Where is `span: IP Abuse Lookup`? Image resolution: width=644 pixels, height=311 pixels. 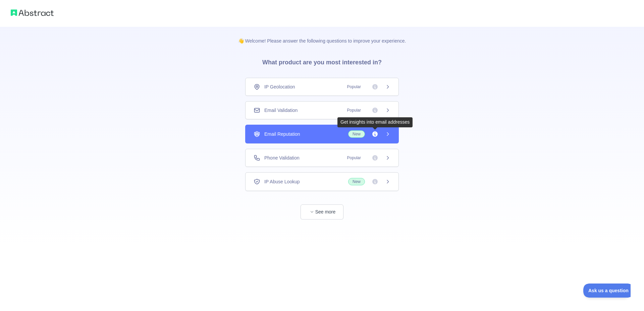 span: IP Abuse Lookup is located at coordinates (282, 182).